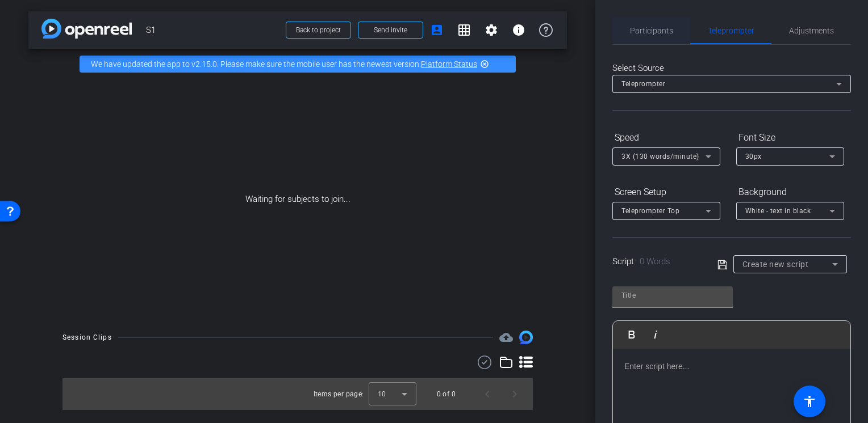 The image size is (868, 423). Describe the element at coordinates (487, 394) in the screenshot. I see `button: Previous page` at that location.